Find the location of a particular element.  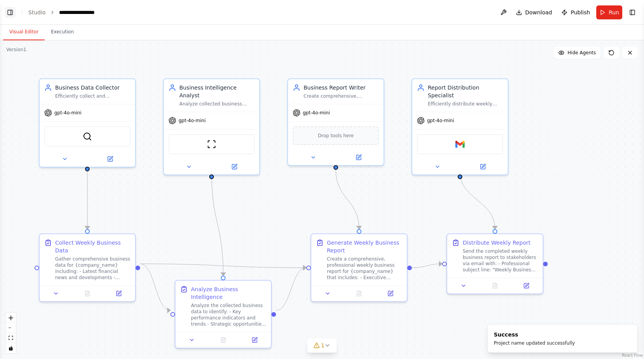

g: Edge from 0b05be1a-904f-45d6-b1d7-09a3b0e099ec to b7c4b70e-3fd1-44d6-a8ca-20e9e2784bc3 is located at coordinates (155, 288).